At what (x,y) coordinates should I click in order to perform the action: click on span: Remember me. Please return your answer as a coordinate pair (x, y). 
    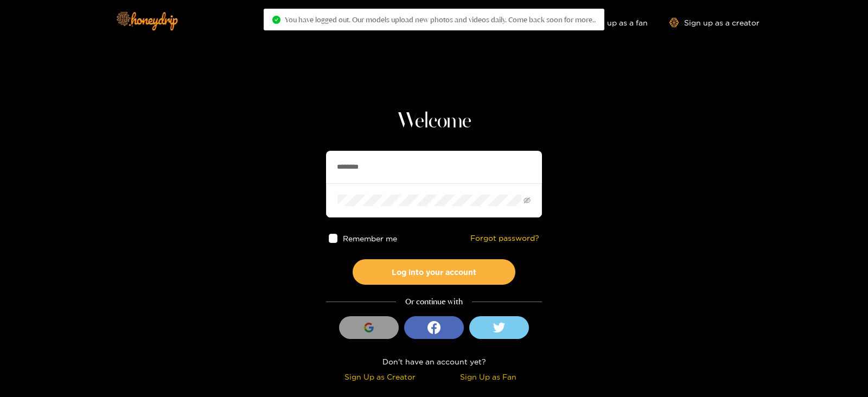
    Looking at the image, I should click on (370, 238).